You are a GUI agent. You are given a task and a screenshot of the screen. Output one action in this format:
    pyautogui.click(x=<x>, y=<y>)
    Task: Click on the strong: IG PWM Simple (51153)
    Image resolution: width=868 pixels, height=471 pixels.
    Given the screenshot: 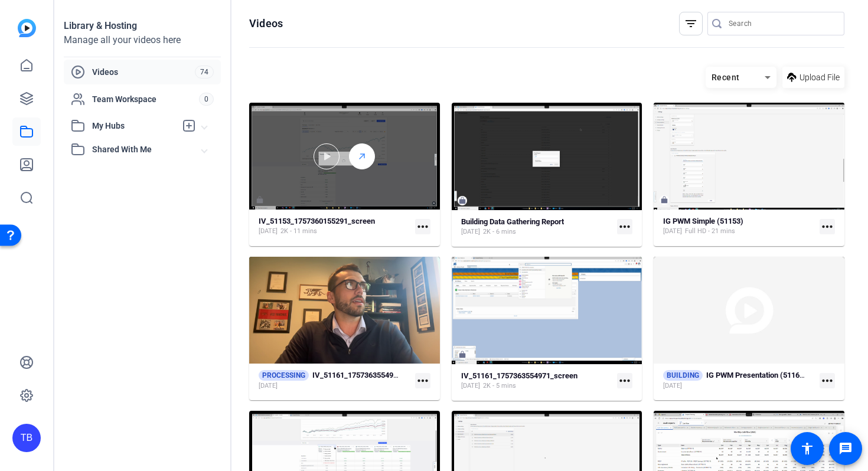 What is the action you would take?
    pyautogui.click(x=703, y=221)
    